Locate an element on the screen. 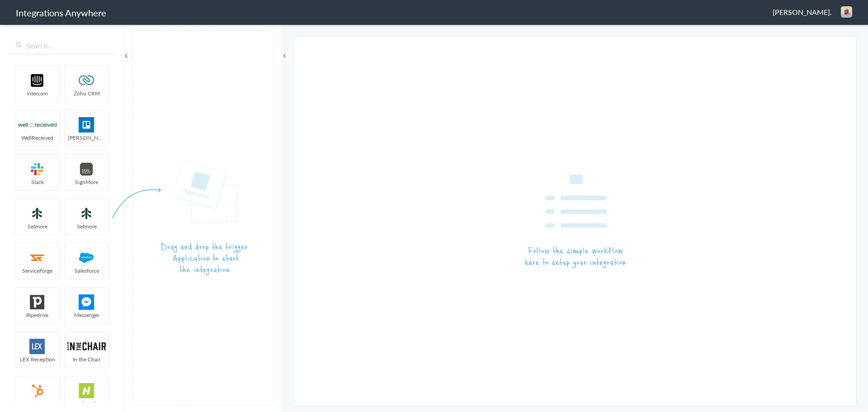 This screenshot has width=868, height=412. img: zoho-logo.svg is located at coordinates (86, 80).